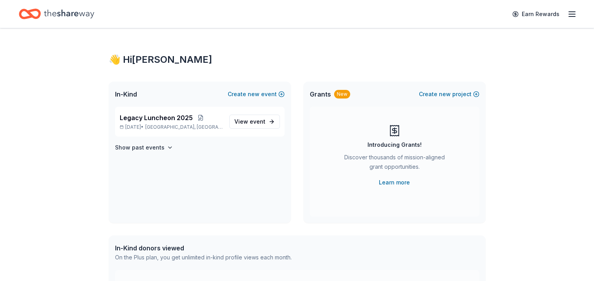  I want to click on button: Createnewproject, so click(449, 94).